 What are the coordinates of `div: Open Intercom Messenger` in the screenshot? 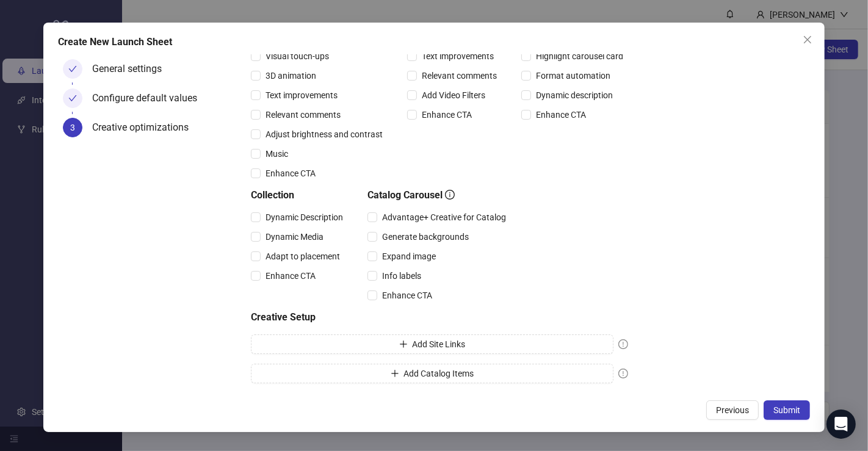 It's located at (841, 424).